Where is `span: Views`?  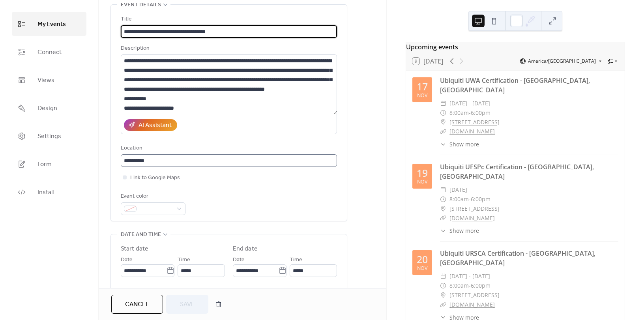 span: Views is located at coordinates (46, 80).